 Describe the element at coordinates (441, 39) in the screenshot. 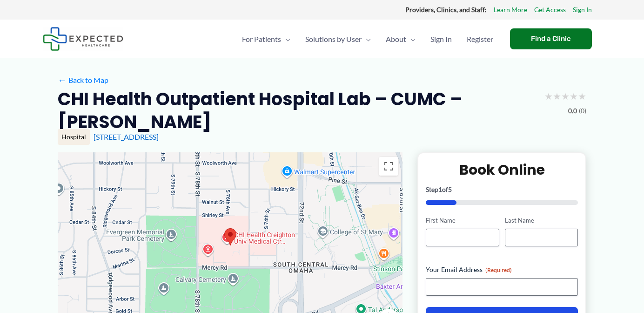

I see `span: Sign In` at that location.